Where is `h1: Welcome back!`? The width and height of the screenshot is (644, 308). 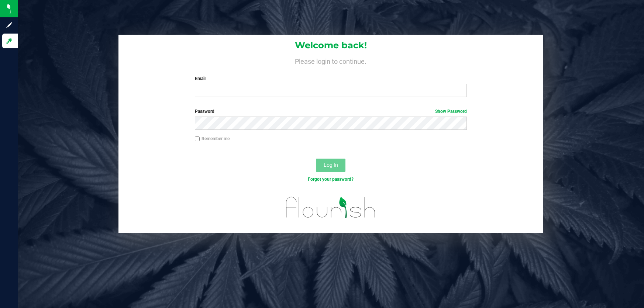 h1: Welcome back! is located at coordinates (330, 45).